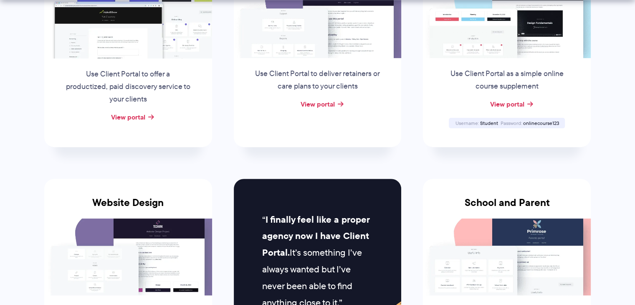 Image resolution: width=635 pixels, height=305 pixels. Describe the element at coordinates (315, 236) in the screenshot. I see `strong: I finally feel like a proper agency now I have Client Portal.` at that location.